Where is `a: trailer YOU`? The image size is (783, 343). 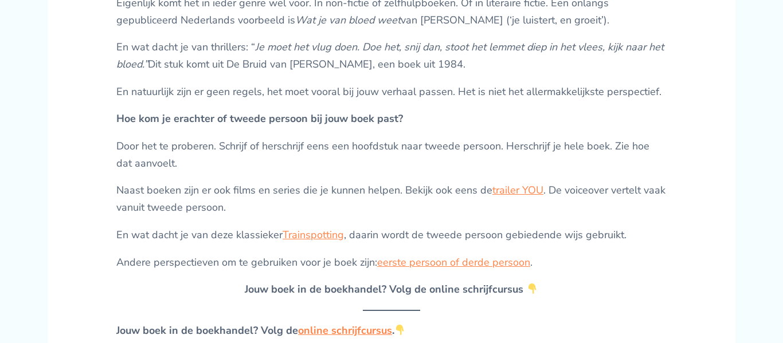 a: trailer YOU is located at coordinates (518, 190).